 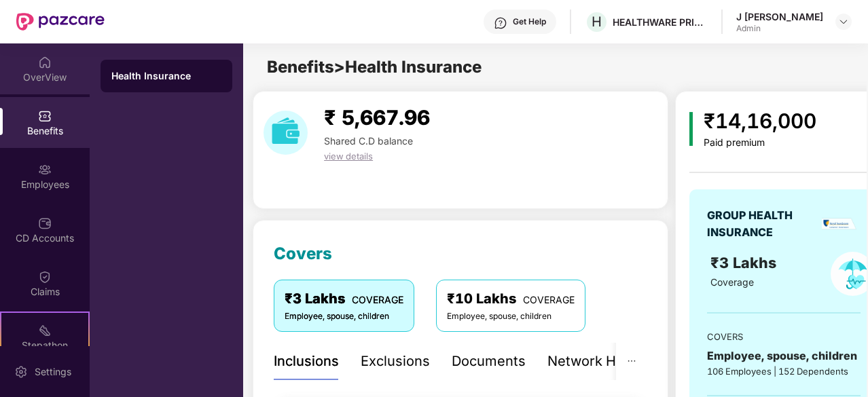 I want to click on img: insurerLogo, so click(x=839, y=224).